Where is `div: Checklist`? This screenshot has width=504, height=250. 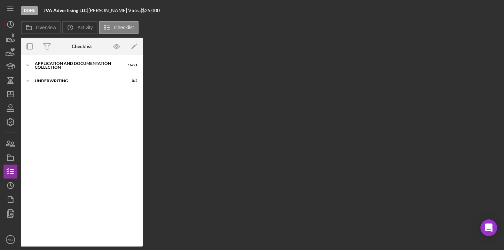 div: Checklist is located at coordinates (82, 46).